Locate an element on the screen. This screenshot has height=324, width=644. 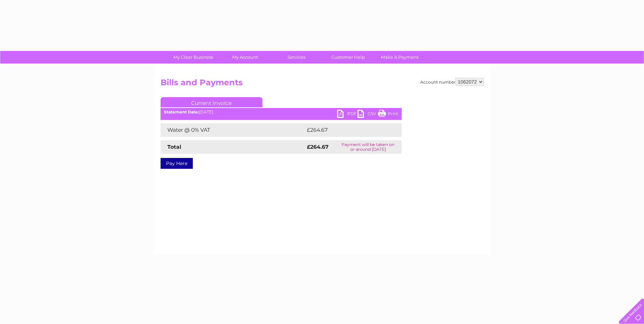
a: Pay Here is located at coordinates (177, 163).